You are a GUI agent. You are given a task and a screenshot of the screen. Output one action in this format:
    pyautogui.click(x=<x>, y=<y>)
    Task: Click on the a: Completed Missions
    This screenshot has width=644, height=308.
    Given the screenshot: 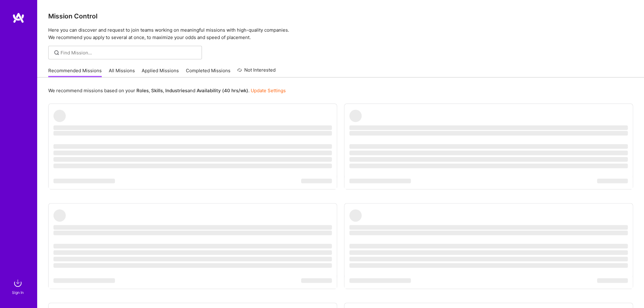 What is the action you would take?
    pyautogui.click(x=208, y=72)
    